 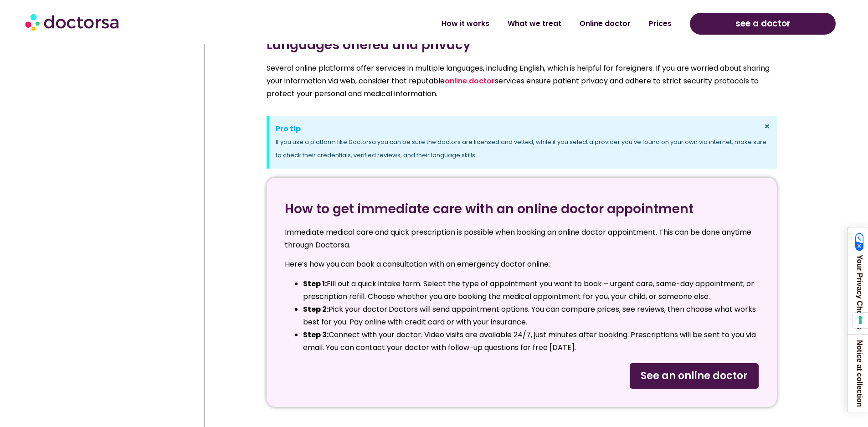 I want to click on a: What we treat, so click(x=535, y=24).